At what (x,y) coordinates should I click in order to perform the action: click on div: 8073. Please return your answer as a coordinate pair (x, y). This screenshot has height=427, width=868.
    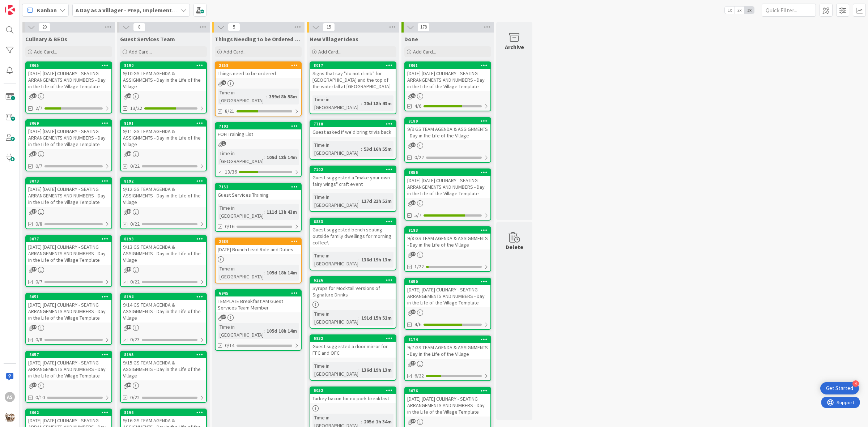
    Looking at the image, I should click on (70, 181).